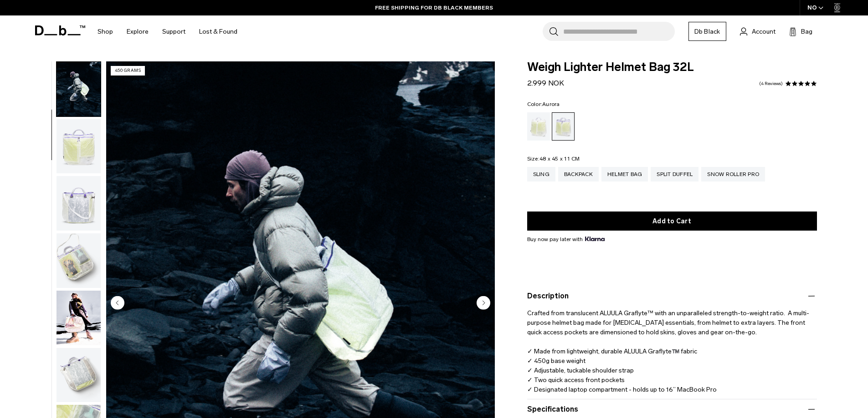 The image size is (868, 418). I want to click on button: Weigh_Lighter_Helmet_Bag_32L_2.png, so click(78, 147).